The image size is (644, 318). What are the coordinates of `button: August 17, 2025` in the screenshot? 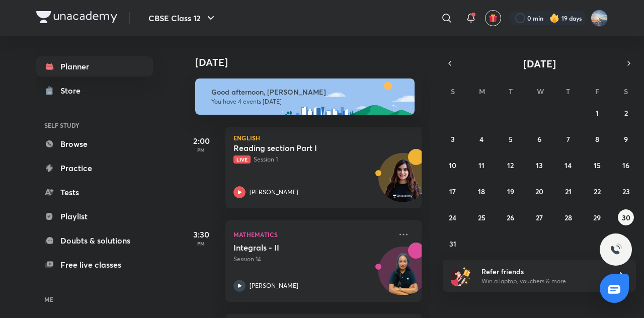 It's located at (453, 191).